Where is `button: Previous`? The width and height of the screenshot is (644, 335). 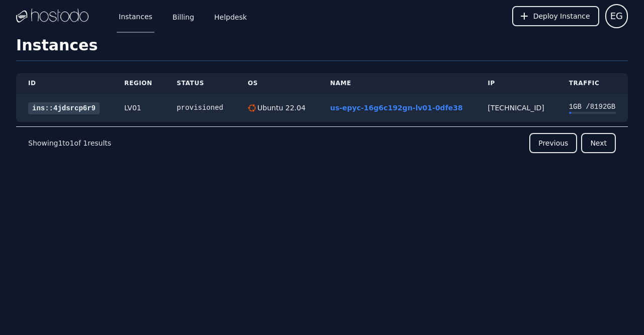 button: Previous is located at coordinates (553, 143).